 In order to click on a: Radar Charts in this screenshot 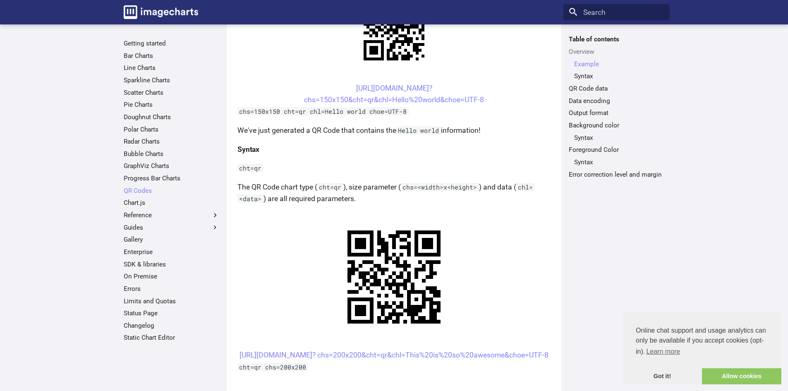, I will do `click(171, 141)`.